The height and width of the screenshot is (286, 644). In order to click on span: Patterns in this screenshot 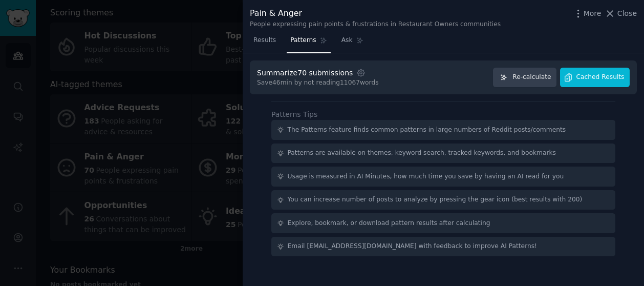, I will do `click(303, 40)`.